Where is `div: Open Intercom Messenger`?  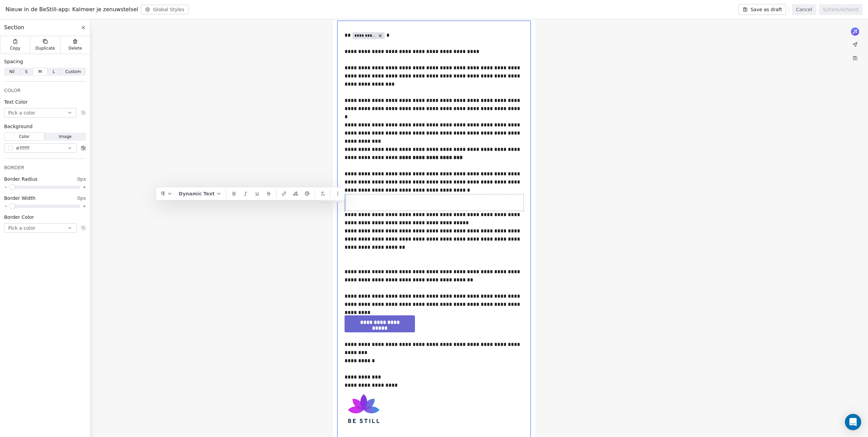 div: Open Intercom Messenger is located at coordinates (853, 422).